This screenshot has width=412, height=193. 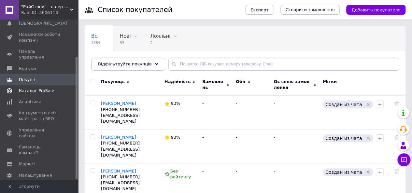 I want to click on span: Без рейтингу, so click(x=180, y=174).